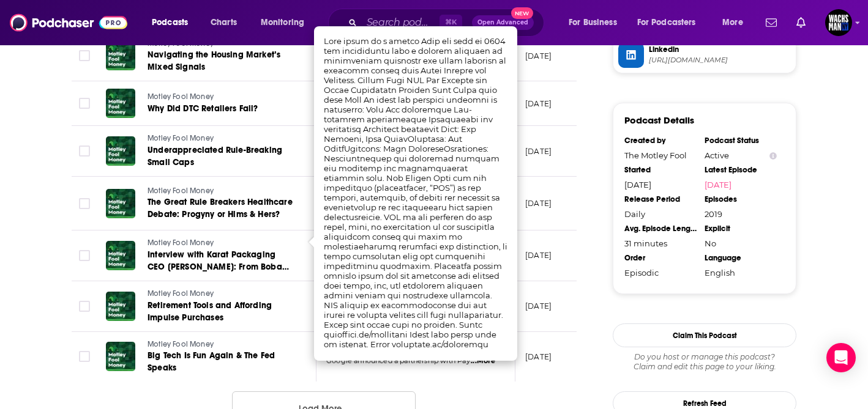  What do you see at coordinates (660, 243) in the screenshot?
I see `div: 31 minutes` at bounding box center [660, 243].